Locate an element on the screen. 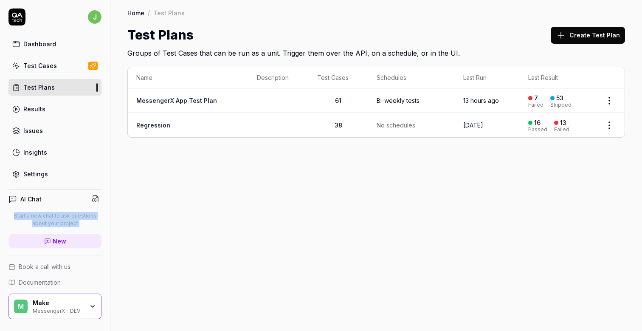  div: Dashboard is located at coordinates (39, 44).